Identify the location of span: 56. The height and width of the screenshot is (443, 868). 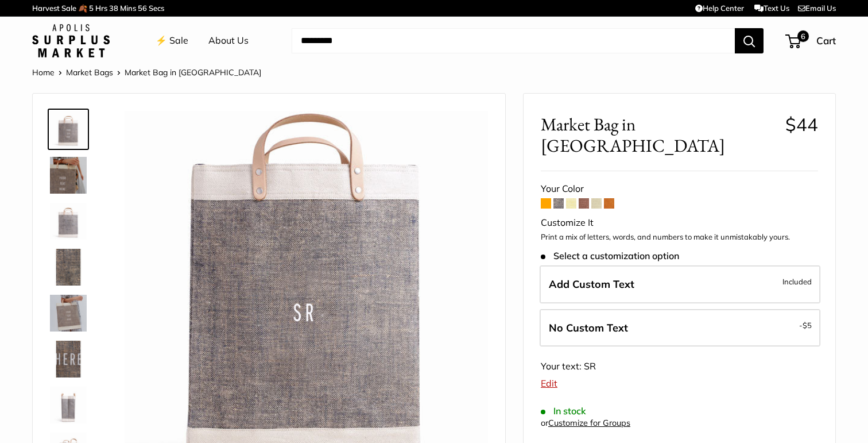
(143, 8).